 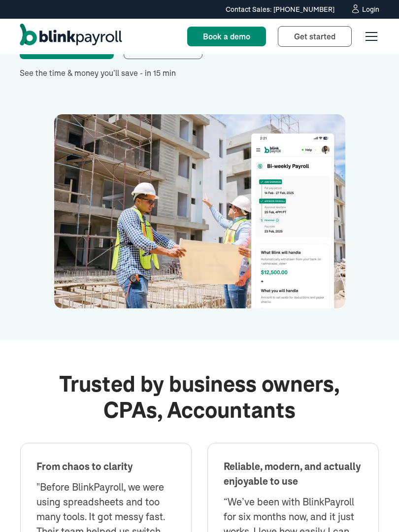 What do you see at coordinates (227, 37) in the screenshot?
I see `a: Book a demo` at bounding box center [227, 37].